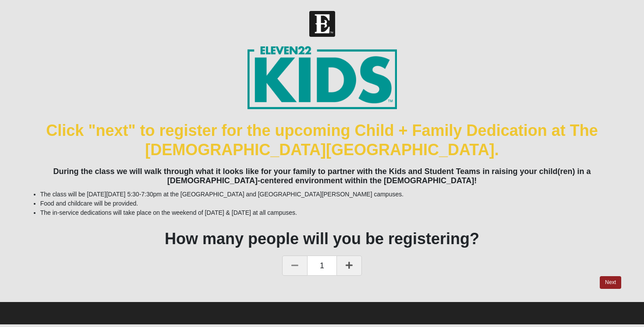  Describe the element at coordinates (322, 176) in the screenshot. I see `h4: During the class we will walk through what it looks like for your family to partner with the Kids...` at that location.